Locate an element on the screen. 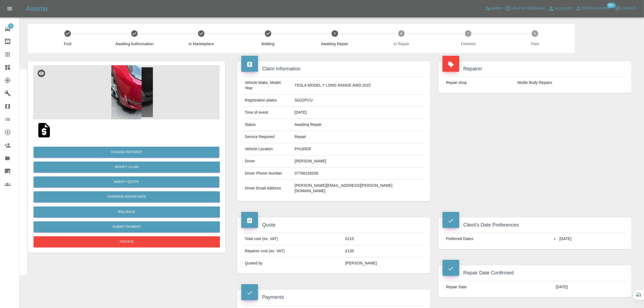 The width and height of the screenshot is (644, 308). span: Bidding is located at coordinates (268, 44).